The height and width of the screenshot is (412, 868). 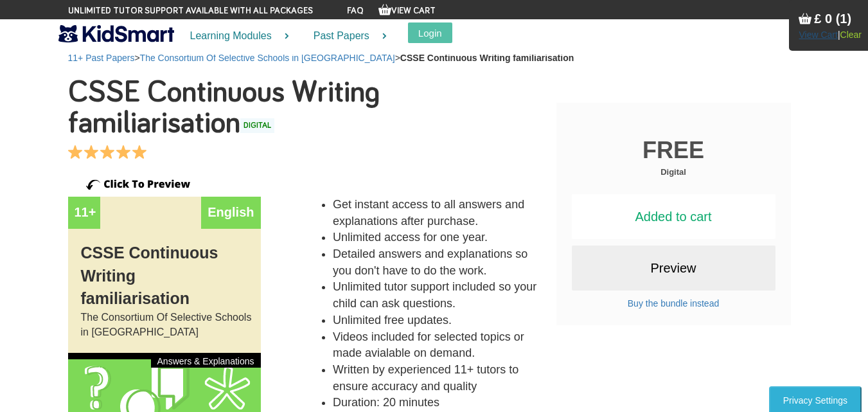 What do you see at coordinates (236, 36) in the screenshot?
I see `a: Learning Modules` at bounding box center [236, 36].